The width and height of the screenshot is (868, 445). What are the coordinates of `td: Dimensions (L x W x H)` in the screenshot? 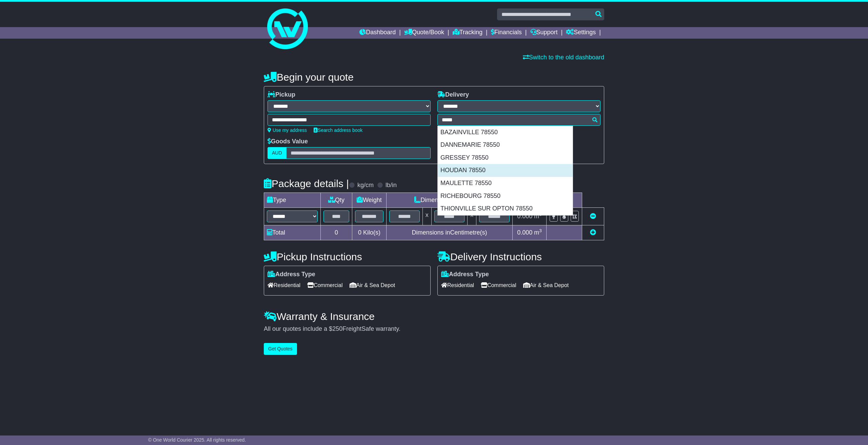 It's located at (449, 200).